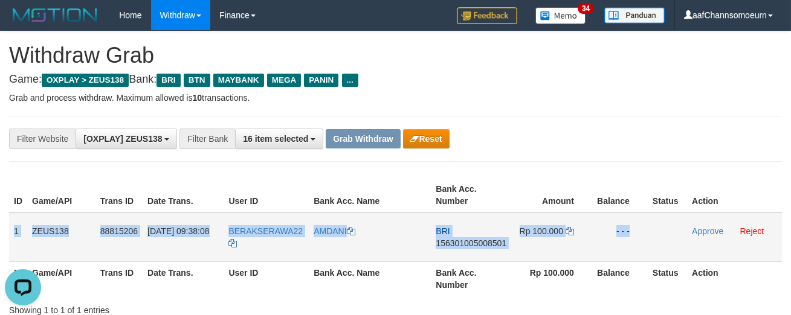 Image resolution: width=791 pixels, height=315 pixels. What do you see at coordinates (197, 98) in the screenshot?
I see `strong: 10` at bounding box center [197, 98].